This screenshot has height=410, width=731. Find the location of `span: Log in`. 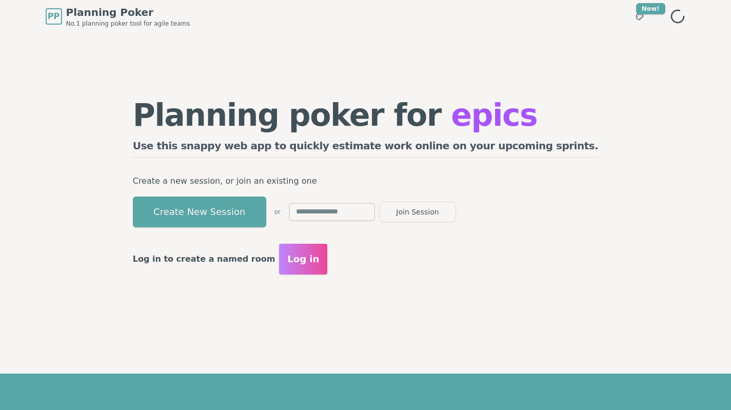

span: Log in is located at coordinates (303, 259).